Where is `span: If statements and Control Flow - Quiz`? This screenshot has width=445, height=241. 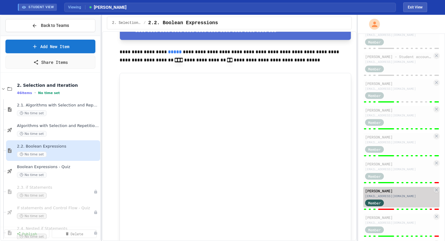 span: If statements and Control Flow - Quiz is located at coordinates (55, 208).